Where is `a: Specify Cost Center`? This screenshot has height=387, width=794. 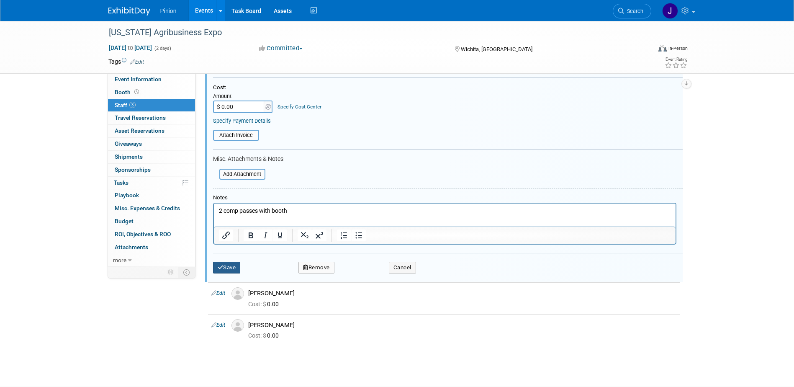 a: Specify Cost Center is located at coordinates (299, 107).